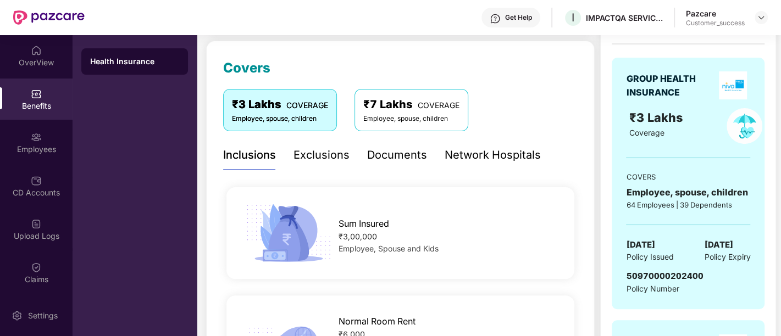 This screenshot has height=336, width=781. I want to click on img: svg+xml;base64,PHN2ZyBpZD0iSGVscC0zMngzMiIgeG1sbnM9Imh0dHA6Ly93d3cudzMub3JnLzIwMDAvc3ZnIiB3aWR0aD..., so click(495, 19).